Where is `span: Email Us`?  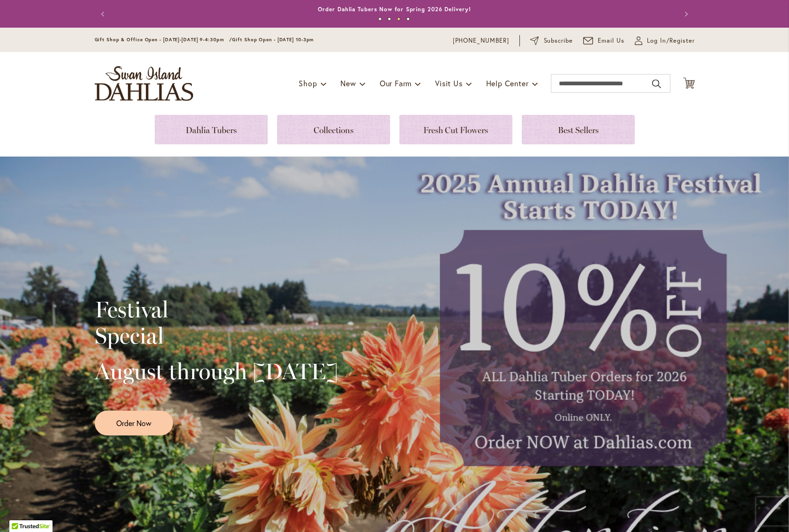 span: Email Us is located at coordinates (611, 40).